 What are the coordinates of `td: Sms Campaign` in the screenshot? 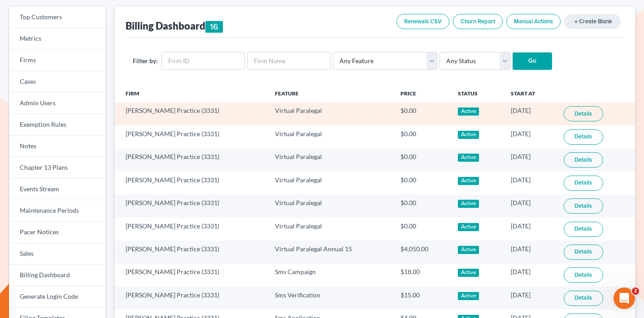 It's located at (331, 275).